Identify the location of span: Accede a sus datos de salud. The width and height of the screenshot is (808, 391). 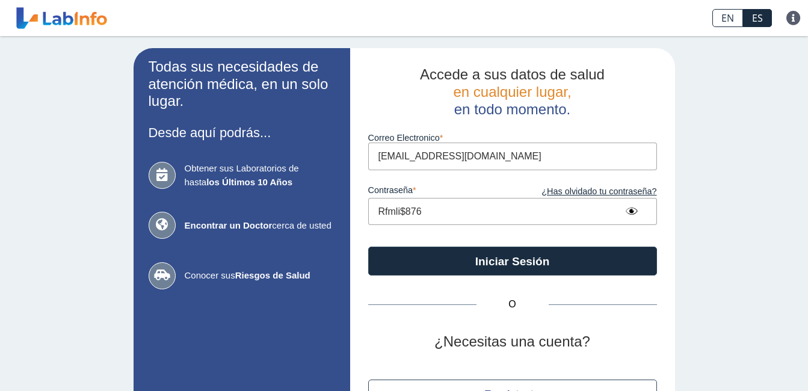
(512, 74).